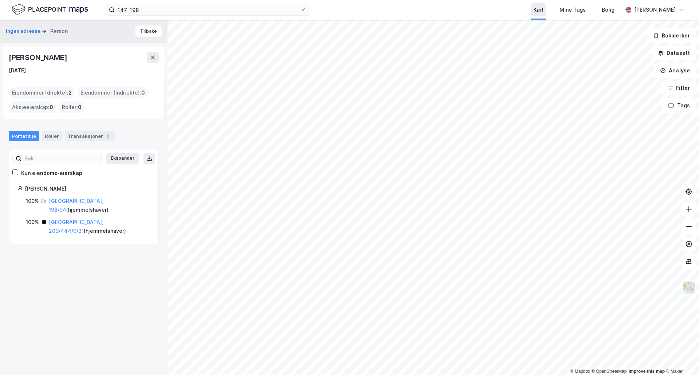  I want to click on div: Roller :, so click(72, 107).